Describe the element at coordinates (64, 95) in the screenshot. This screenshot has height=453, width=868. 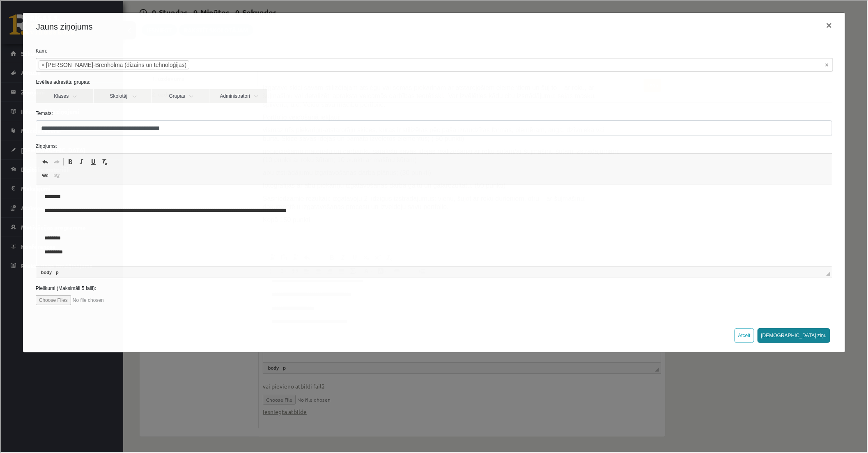
I see `a: Klases` at that location.